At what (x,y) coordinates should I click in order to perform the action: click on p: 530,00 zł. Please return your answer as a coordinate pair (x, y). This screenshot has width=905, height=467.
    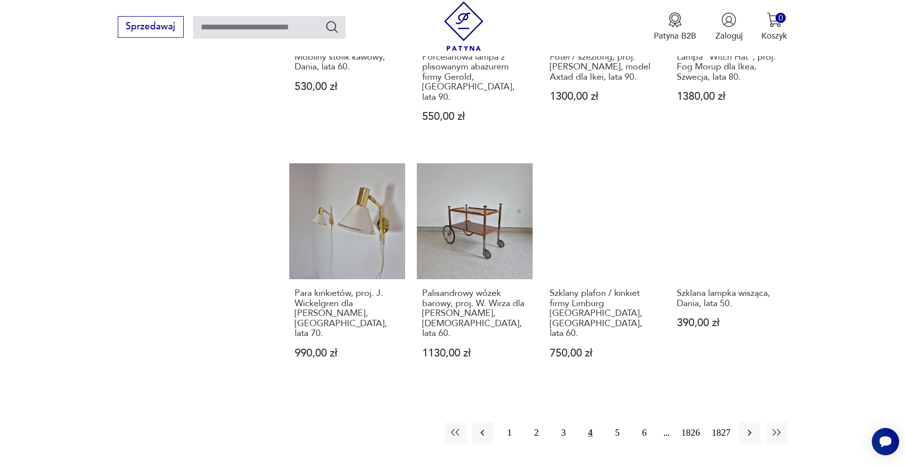
    Looking at the image, I should click on (347, 86).